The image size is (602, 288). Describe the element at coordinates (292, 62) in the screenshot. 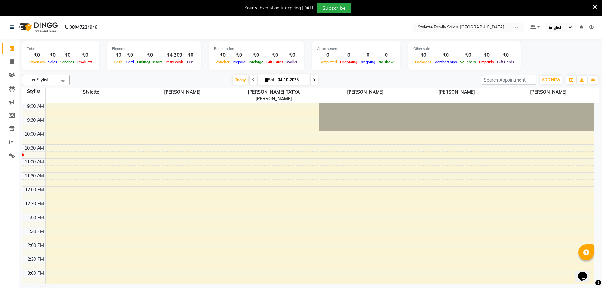

I see `span: Wallet` at that location.